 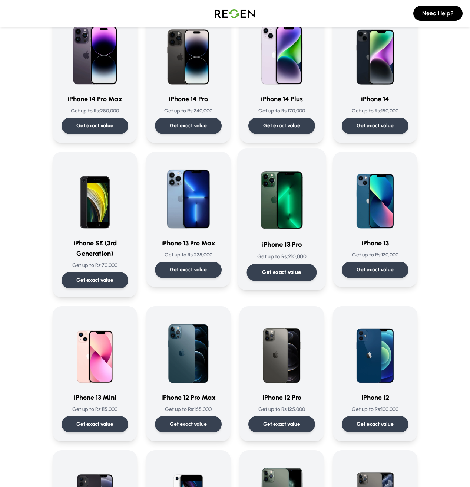 I want to click on img: iPhone 12 Pro Max, so click(x=188, y=351).